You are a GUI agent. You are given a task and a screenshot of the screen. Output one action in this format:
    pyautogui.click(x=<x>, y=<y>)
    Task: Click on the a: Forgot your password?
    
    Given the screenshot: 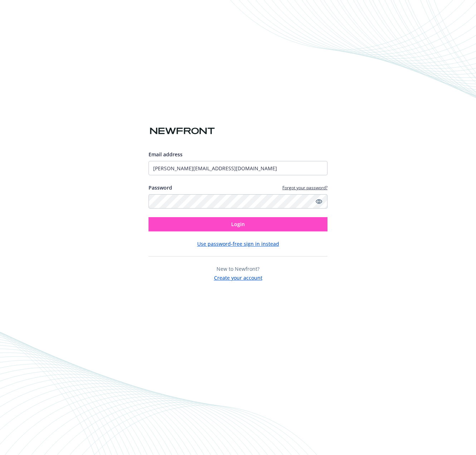 What is the action you would take?
    pyautogui.click(x=305, y=188)
    